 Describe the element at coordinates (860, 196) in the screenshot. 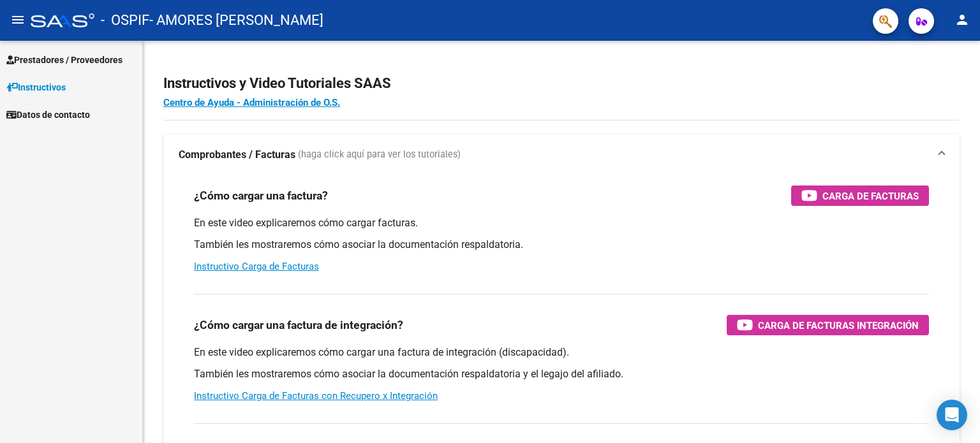

I see `button: Carga de Facturas` at that location.